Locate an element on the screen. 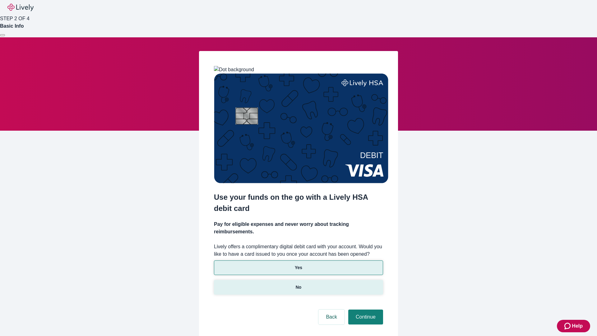  p: Yes is located at coordinates (298, 267).